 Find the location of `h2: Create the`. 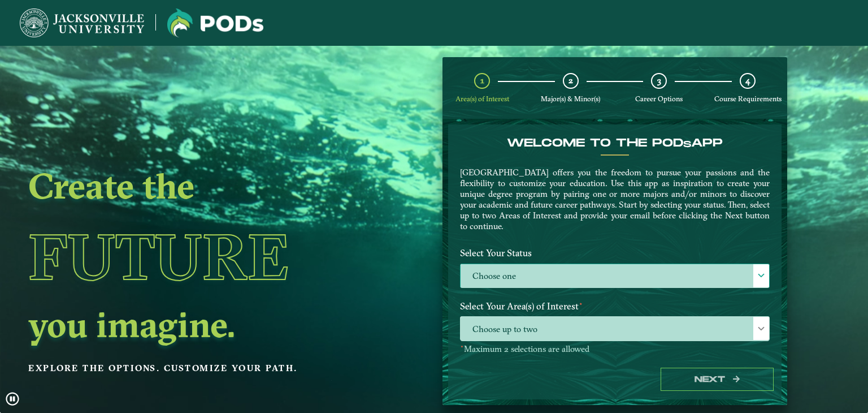

h2: Create the is located at coordinates (195, 185).